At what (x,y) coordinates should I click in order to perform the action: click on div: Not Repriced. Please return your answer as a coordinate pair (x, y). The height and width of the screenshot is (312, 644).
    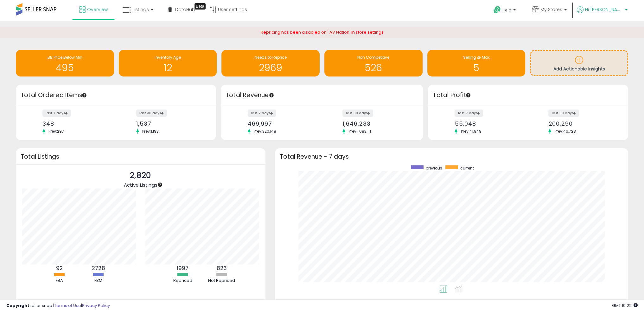
    Looking at the image, I should click on (222, 280).